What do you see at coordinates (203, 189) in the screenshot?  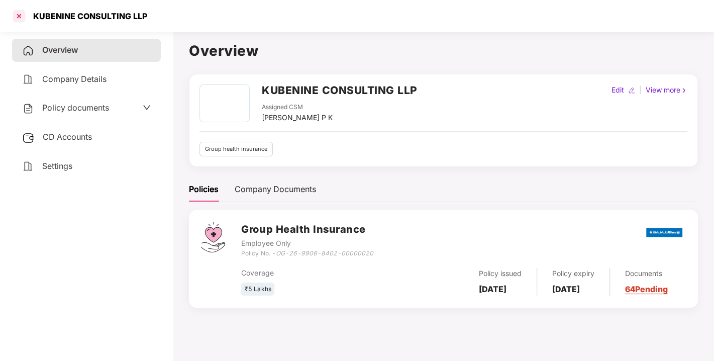 I see `div: Policies` at bounding box center [203, 189].